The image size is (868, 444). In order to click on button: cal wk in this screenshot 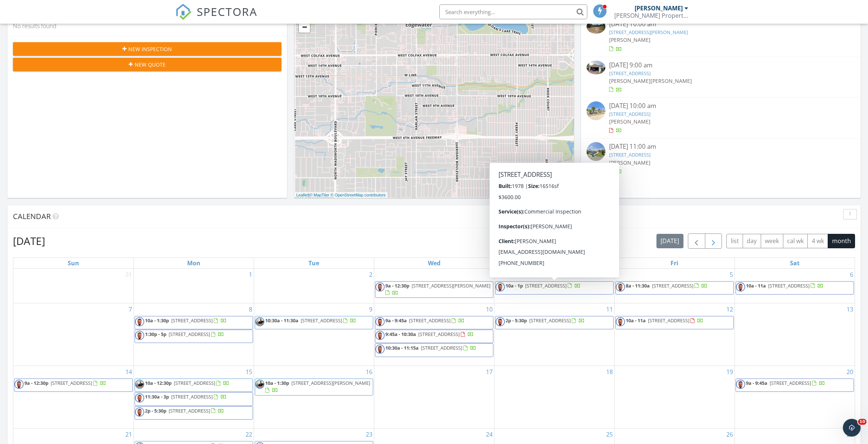, I will do `click(796, 241)`.